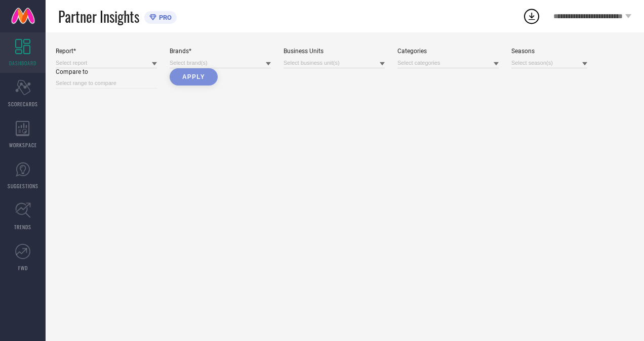 The height and width of the screenshot is (341, 644). I want to click on div: Seasons, so click(549, 51).